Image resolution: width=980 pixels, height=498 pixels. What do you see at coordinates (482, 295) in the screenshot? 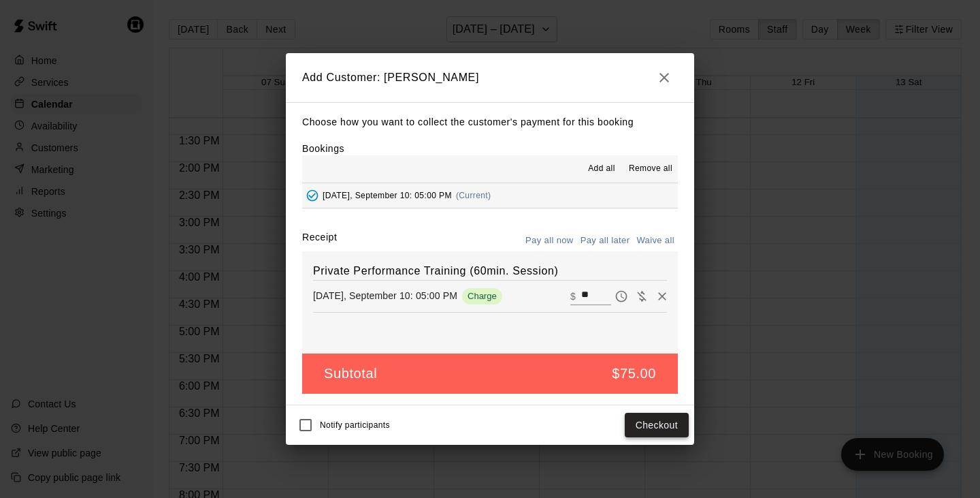
I see `span: Charge` at bounding box center [482, 295].